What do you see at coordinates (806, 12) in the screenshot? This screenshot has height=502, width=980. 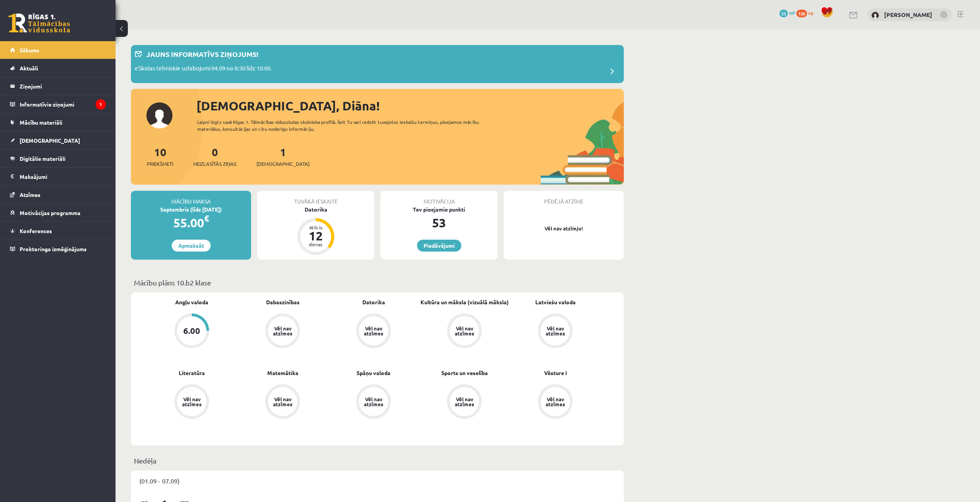 I see `a: 136 xp` at bounding box center [806, 12].